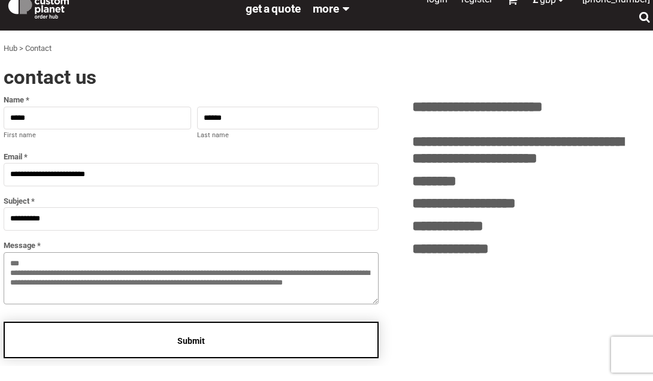 The image size is (653, 381). Describe the element at coordinates (191, 341) in the screenshot. I see `span: Submit` at that location.